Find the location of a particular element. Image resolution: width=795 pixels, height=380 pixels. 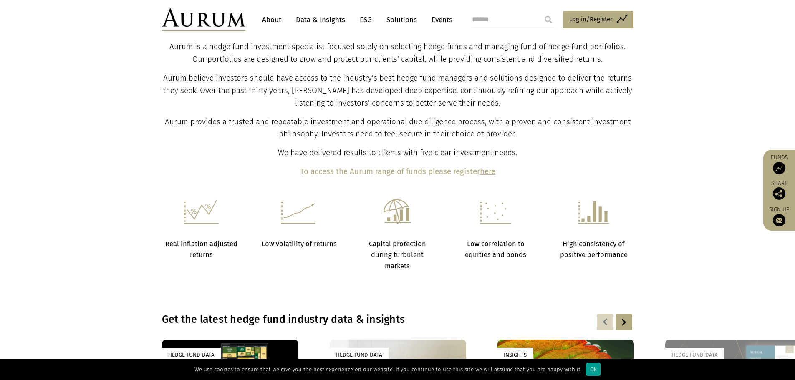

a: Solutions is located at coordinates (401, 20).